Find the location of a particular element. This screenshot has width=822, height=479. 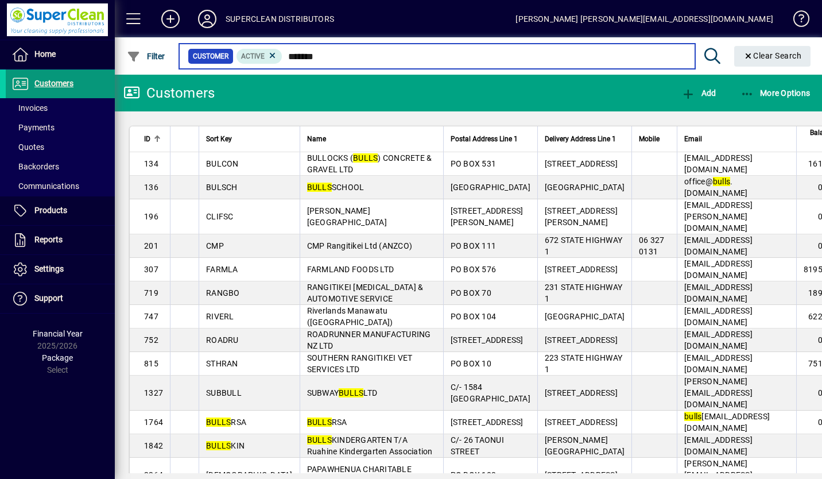

span: Financial Year is located at coordinates (57, 334).